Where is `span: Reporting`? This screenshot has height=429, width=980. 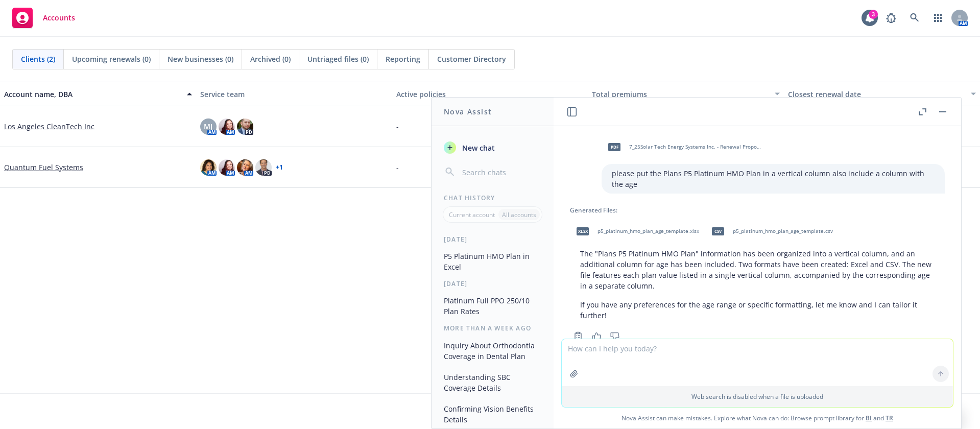
span: Reporting is located at coordinates (403, 59).